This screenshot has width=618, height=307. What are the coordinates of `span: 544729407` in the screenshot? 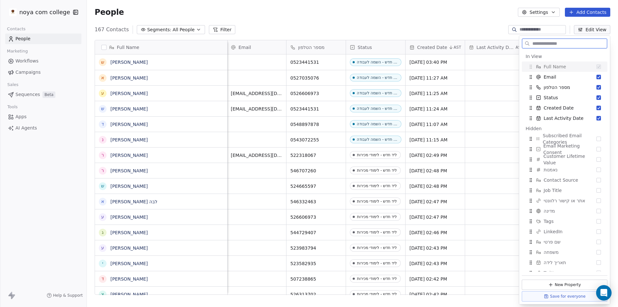 It's located at (316, 232).